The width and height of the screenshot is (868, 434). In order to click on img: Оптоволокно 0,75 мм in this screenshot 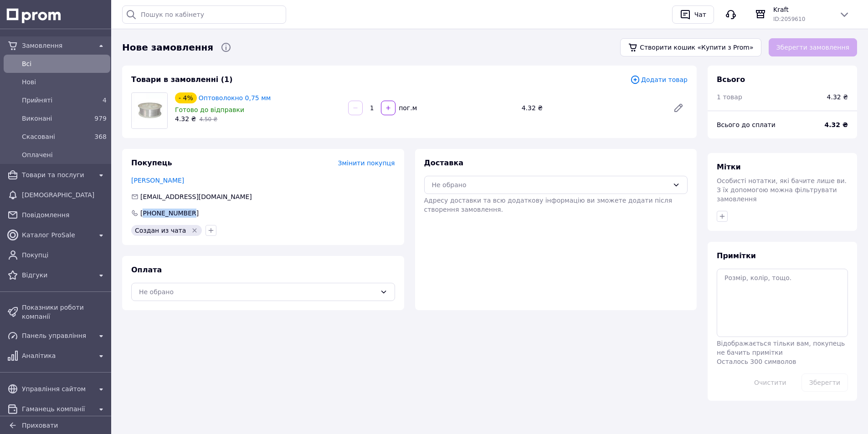, I will do `click(150, 111)`.